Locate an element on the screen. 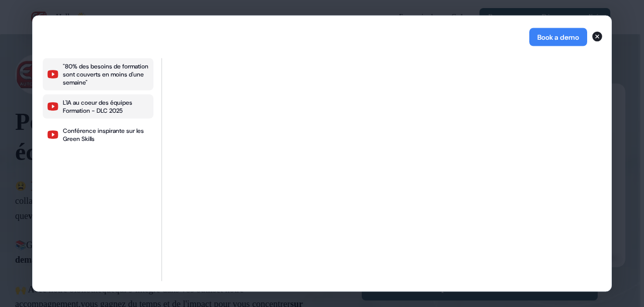  button: L'IA au coeur des équipes Formation - DLC 2025 is located at coordinates (98, 106).